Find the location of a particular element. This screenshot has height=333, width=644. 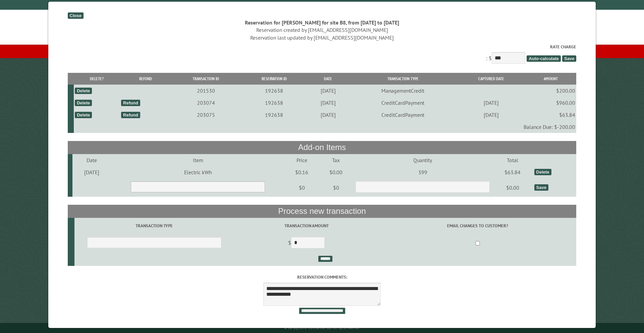

td: $200.00 is located at coordinates (551, 90).